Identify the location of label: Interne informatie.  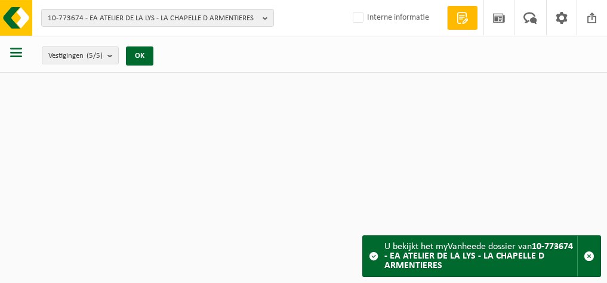
(390, 18).